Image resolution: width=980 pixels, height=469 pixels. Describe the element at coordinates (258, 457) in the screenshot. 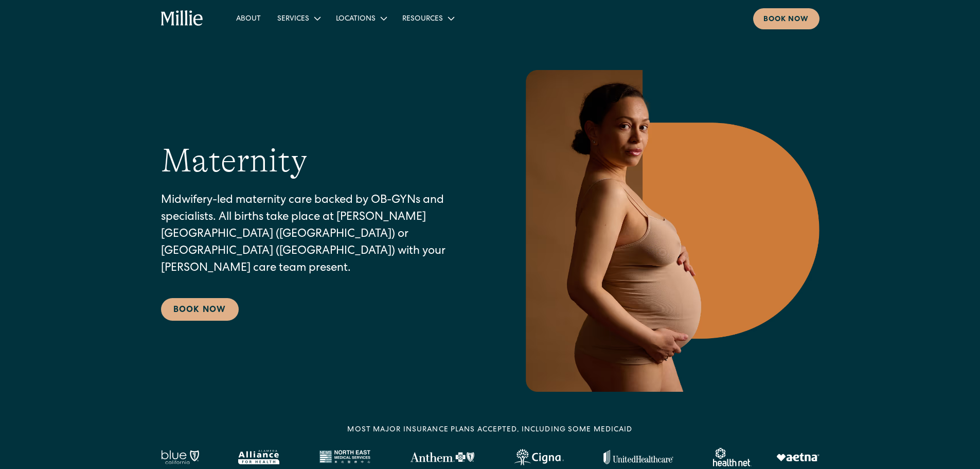

I see `img: Alameda Alliance logo` at that location.